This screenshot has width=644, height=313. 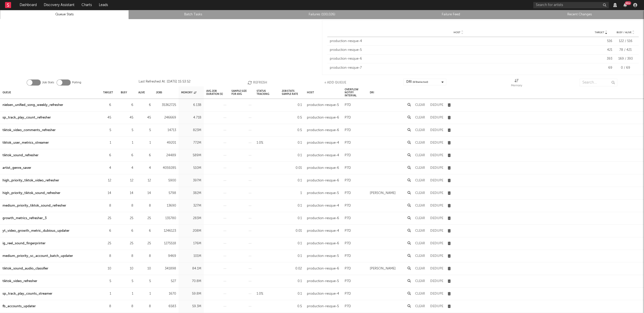 What do you see at coordinates (48, 83) in the screenshot?
I see `label: Job Stats` at bounding box center [48, 83].